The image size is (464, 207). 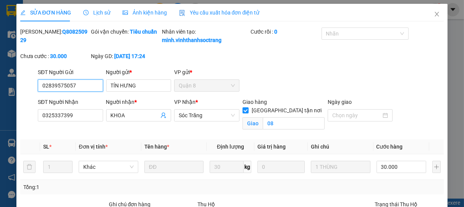 What do you see at coordinates (145, 13) in the screenshot?
I see `span: Ảnh kiện hàng` at bounding box center [145, 13].